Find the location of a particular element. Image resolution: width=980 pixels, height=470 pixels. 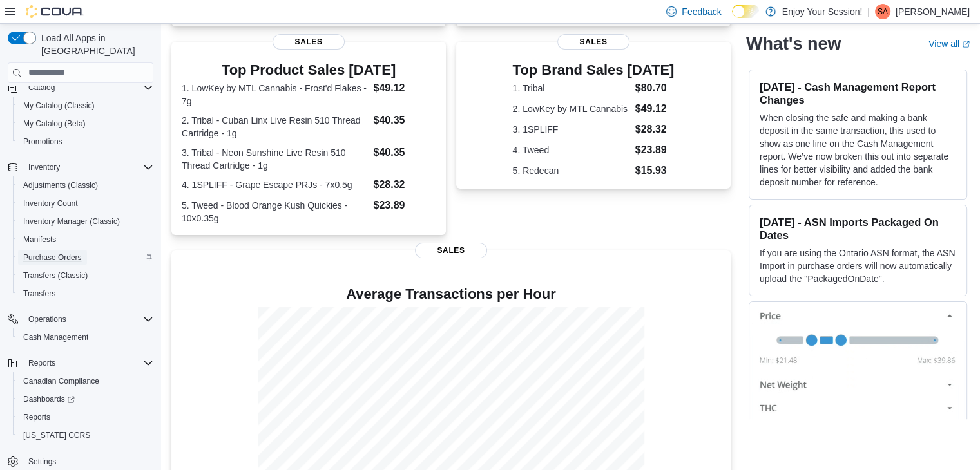

button: Cash Management is located at coordinates (86, 337).